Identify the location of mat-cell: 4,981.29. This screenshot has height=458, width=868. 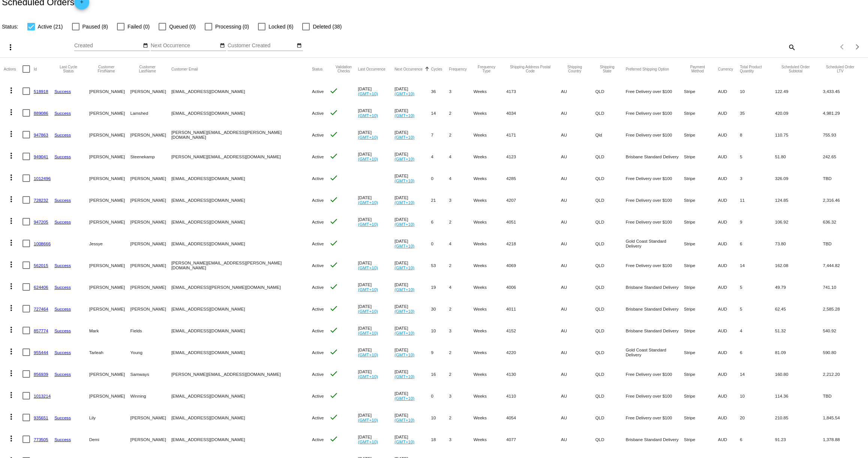
(844, 113).